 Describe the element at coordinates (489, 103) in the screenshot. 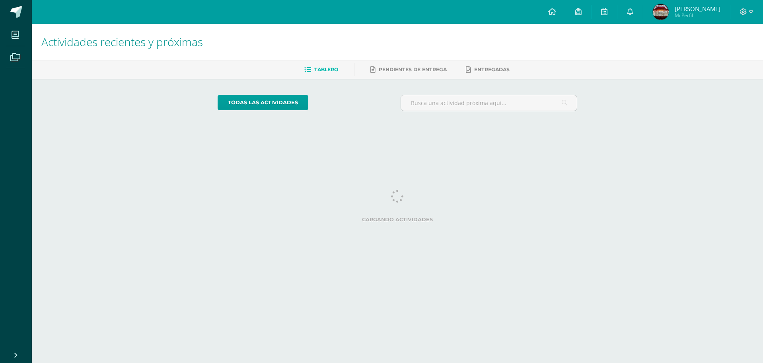

I see `input: Busca una actividad próxima aquí...` at that location.